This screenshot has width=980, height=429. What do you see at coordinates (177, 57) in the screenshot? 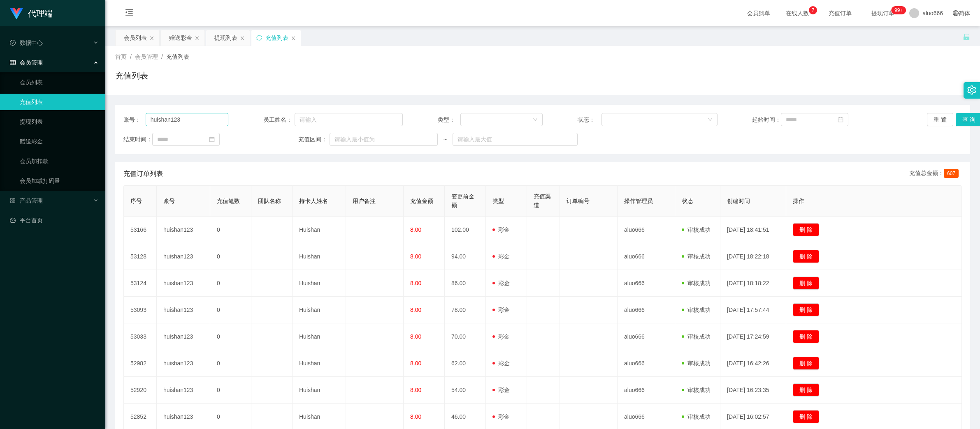
I see `span: 充值列表` at bounding box center [177, 57].